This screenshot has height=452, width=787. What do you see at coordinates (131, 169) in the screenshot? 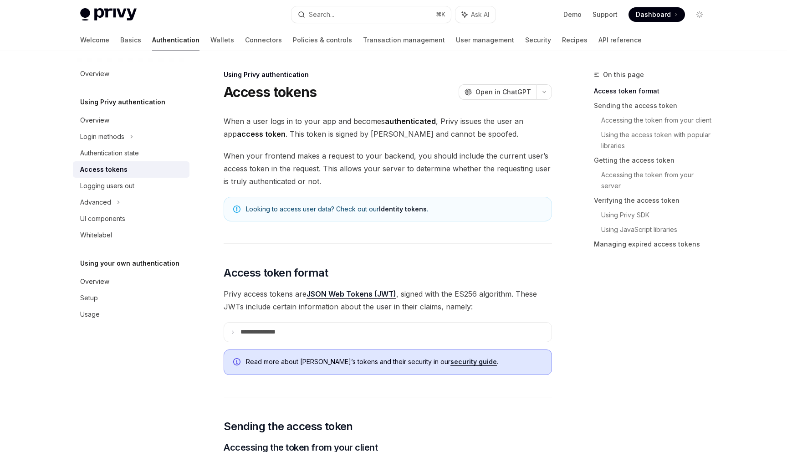
I see `a: Access tokens` at bounding box center [131, 169].